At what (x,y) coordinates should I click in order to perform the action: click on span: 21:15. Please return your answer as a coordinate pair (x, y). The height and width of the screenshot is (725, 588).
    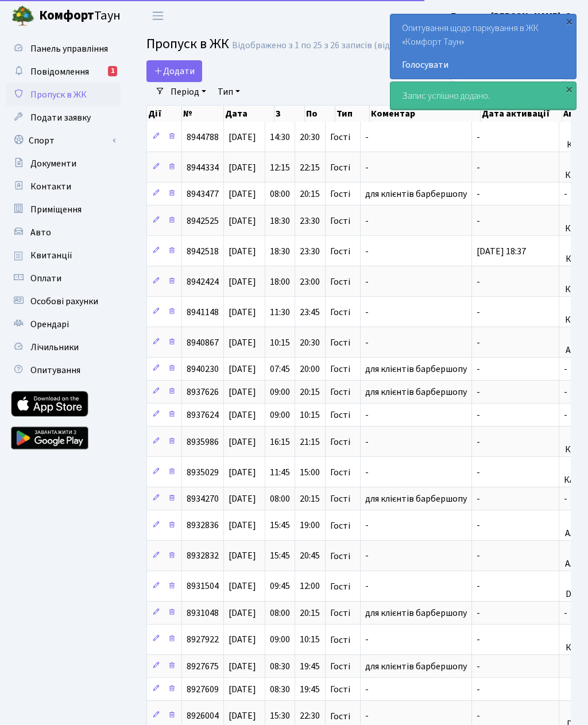
    Looking at the image, I should click on (310, 442).